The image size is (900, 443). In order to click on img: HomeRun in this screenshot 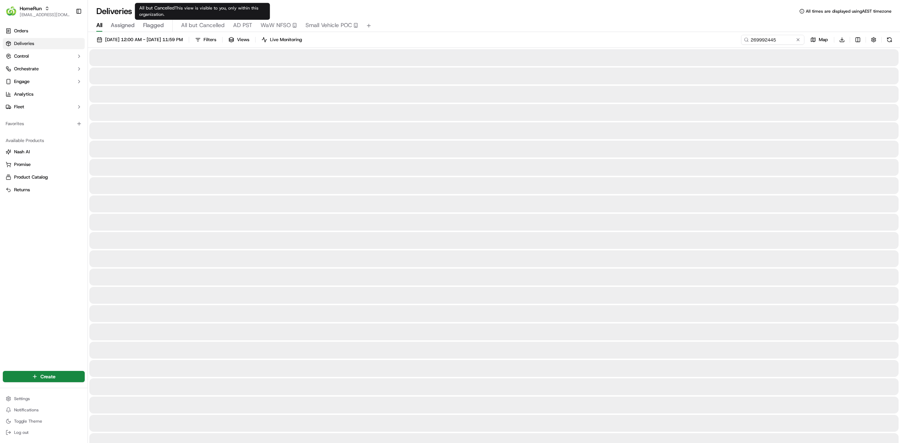, I will do `click(11, 11)`.